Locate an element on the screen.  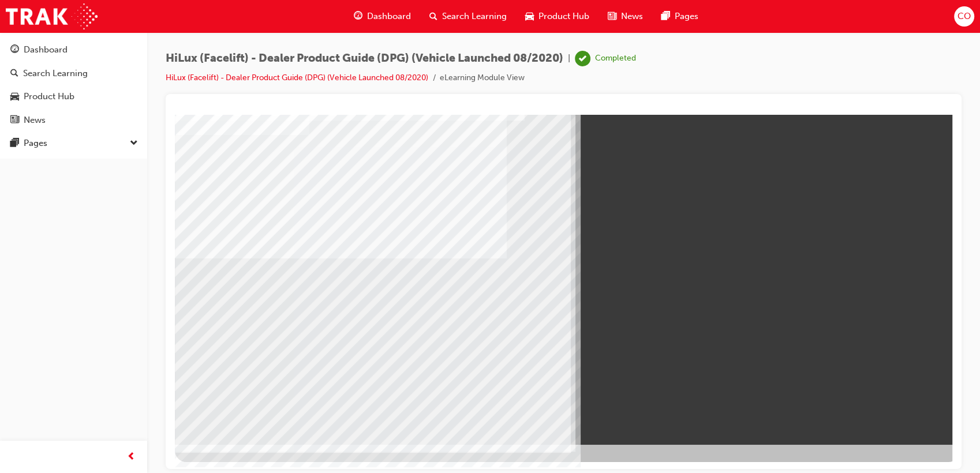
span: learningRecordVerb_COMPLETE-icon is located at coordinates (582, 58).